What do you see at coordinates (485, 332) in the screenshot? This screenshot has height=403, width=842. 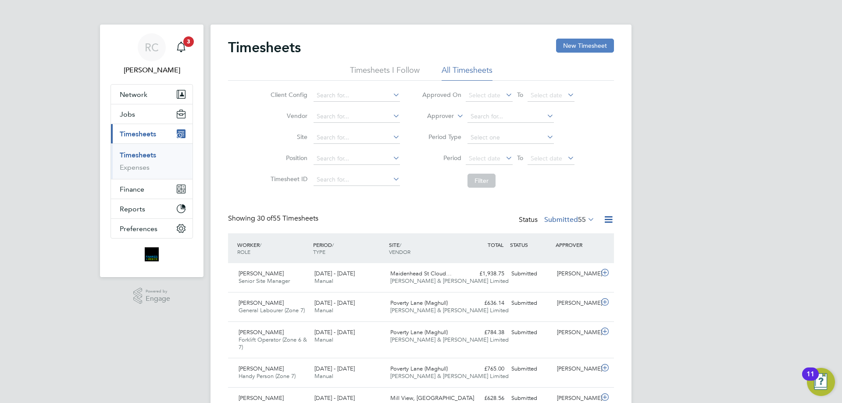 I see `div: £784.38` at bounding box center [485, 332].